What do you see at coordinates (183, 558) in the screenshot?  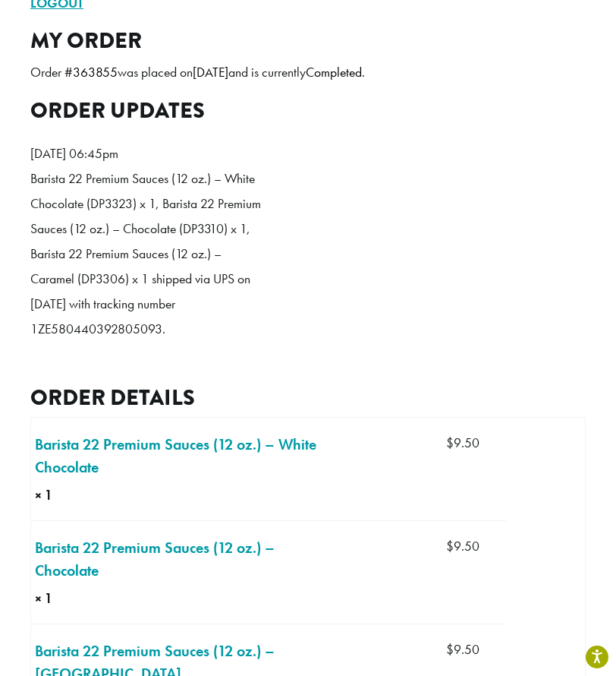 I see `a: Barista 22 Premium Sauces (12 oz.) – Chocolate` at bounding box center [183, 558].